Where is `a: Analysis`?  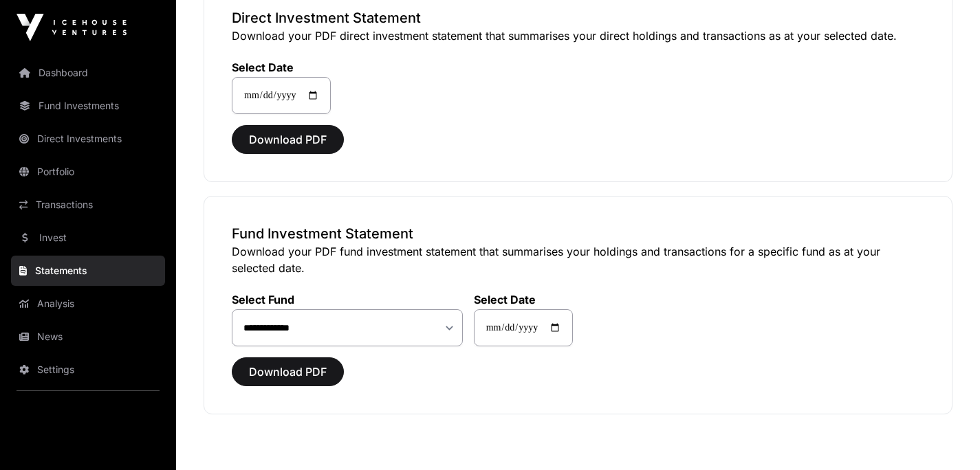 a: Analysis is located at coordinates (88, 304).